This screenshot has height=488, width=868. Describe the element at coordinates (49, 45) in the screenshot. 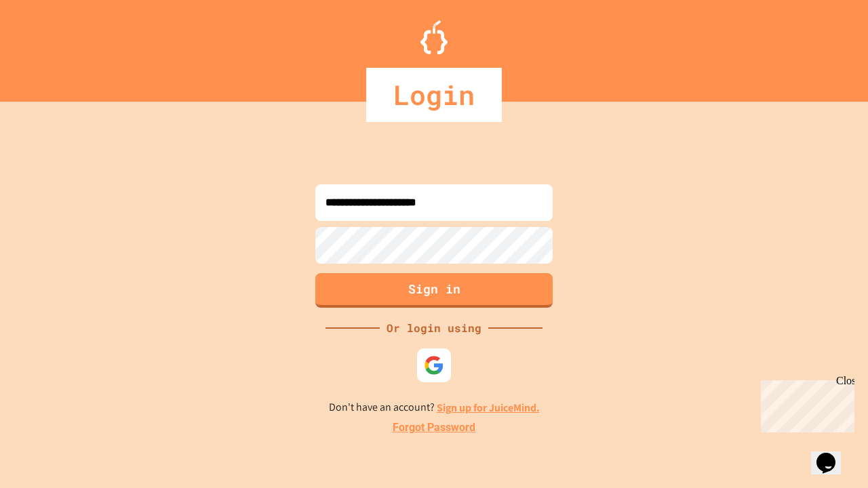

I see `div: Chat with us now!Close` at that location.